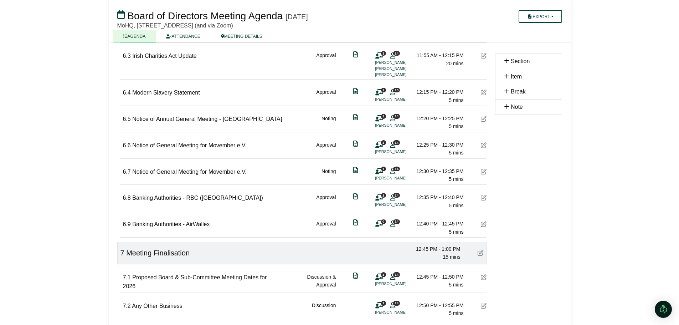  I want to click on span: Note, so click(517, 107).